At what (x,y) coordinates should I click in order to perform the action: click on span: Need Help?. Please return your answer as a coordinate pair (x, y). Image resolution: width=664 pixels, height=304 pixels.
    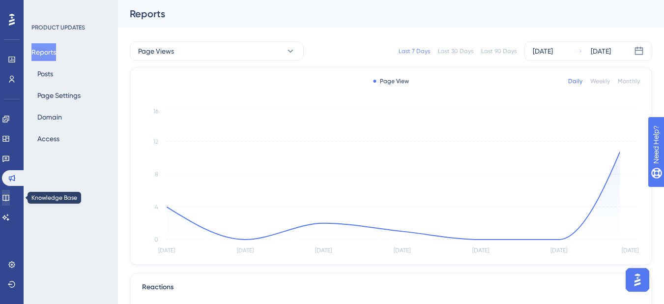
    Looking at the image, I should click on (42, 8).